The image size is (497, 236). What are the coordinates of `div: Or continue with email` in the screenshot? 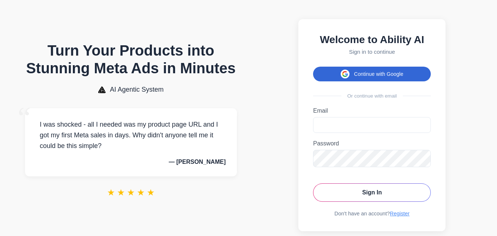 It's located at (372, 96).